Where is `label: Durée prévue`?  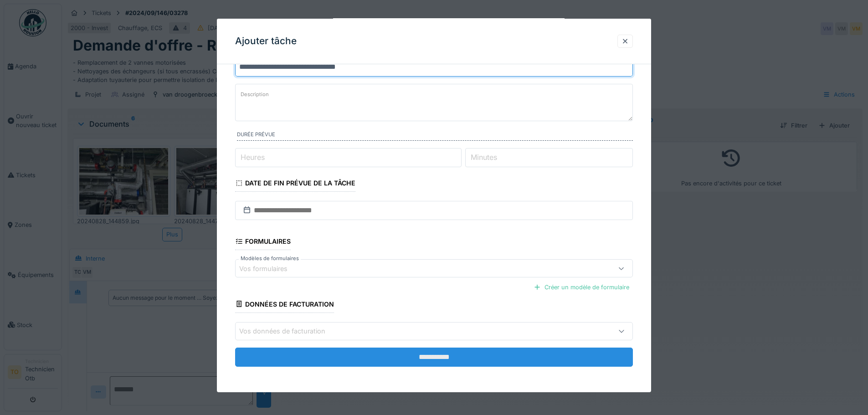 label: Durée prévue is located at coordinates (435, 136).